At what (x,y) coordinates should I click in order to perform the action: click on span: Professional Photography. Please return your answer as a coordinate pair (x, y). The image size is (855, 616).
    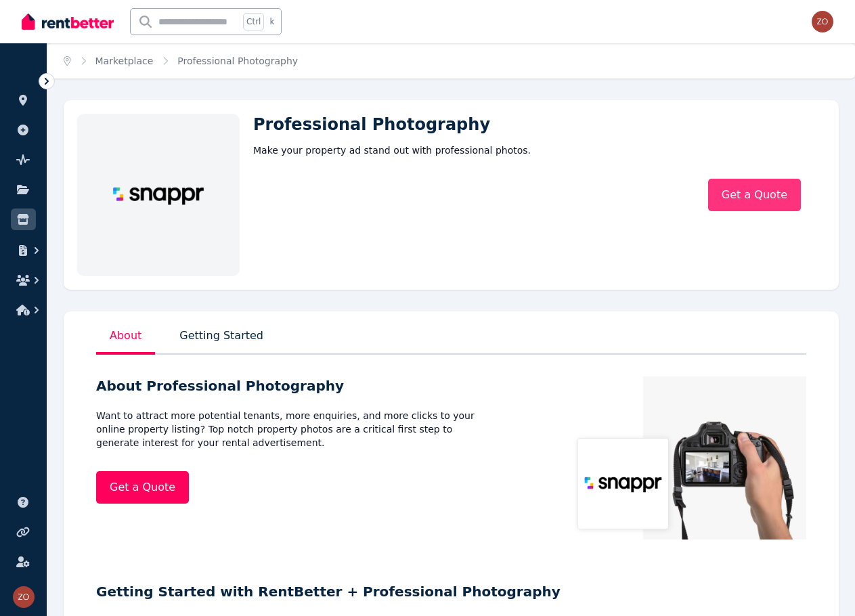
    Looking at the image, I should click on (237, 61).